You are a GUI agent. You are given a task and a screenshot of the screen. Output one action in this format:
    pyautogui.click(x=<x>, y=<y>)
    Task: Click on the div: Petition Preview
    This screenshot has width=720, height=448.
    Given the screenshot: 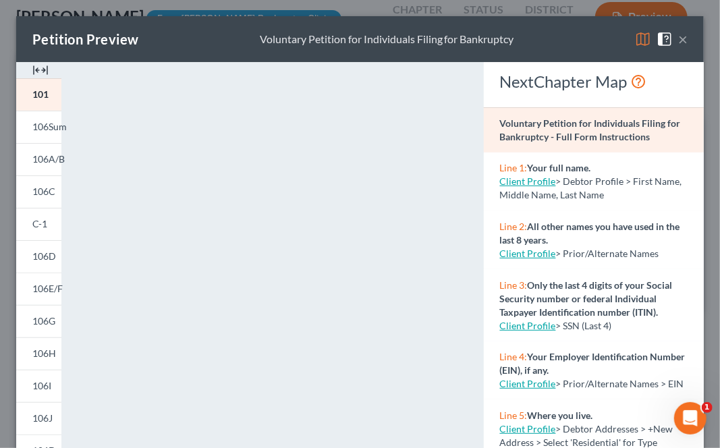 What is the action you would take?
    pyautogui.click(x=85, y=39)
    